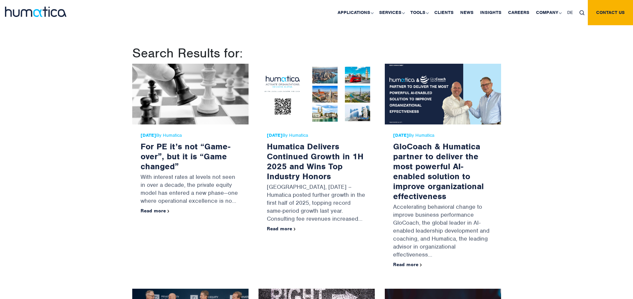  I want to click on a: GloCoach & Humatica partner to deliver the most powerful AI-enabled solution to improve organizat..., so click(438, 171).